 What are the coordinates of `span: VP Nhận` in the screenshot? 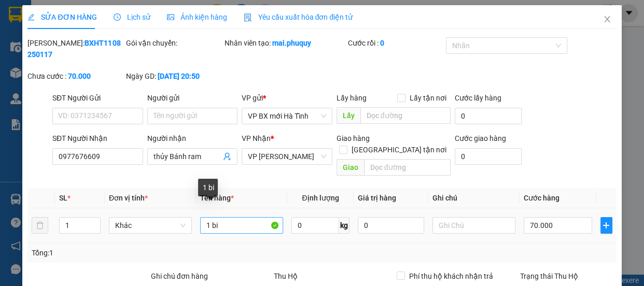 It's located at (256, 138).